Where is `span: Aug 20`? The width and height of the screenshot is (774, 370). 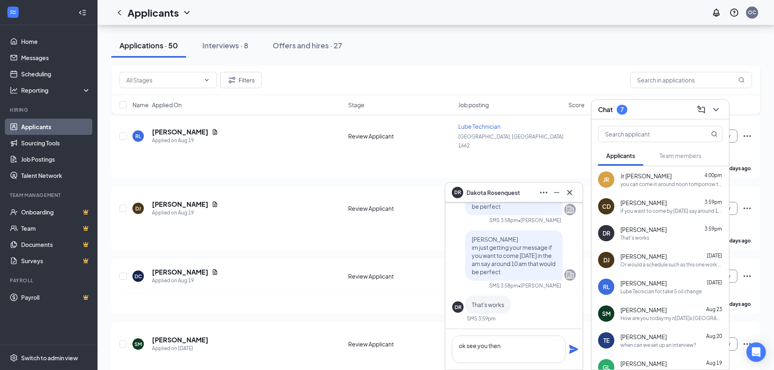 span: Aug 20 is located at coordinates (714, 336).